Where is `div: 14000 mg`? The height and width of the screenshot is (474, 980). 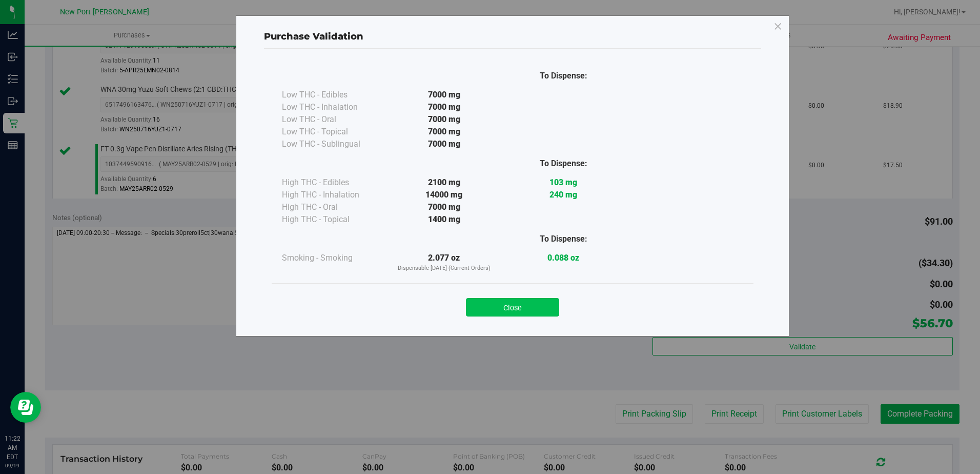
div: 14000 mg is located at coordinates (444, 194).